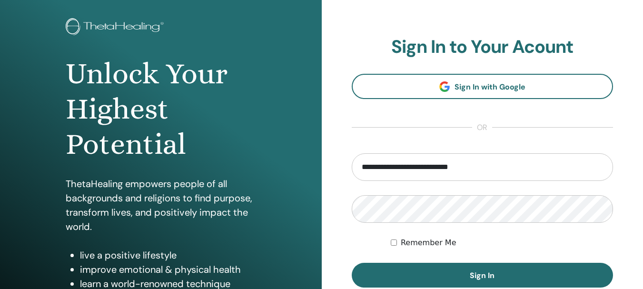 This screenshot has width=643, height=289. I want to click on span: or, so click(482, 128).